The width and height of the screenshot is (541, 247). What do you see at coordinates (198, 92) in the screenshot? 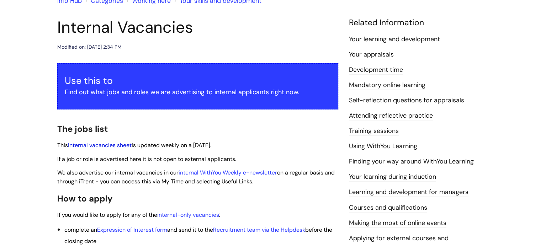
I see `p: Find out what jobs and roles we are advertising to internal applicants right now.` at bounding box center [198, 92].